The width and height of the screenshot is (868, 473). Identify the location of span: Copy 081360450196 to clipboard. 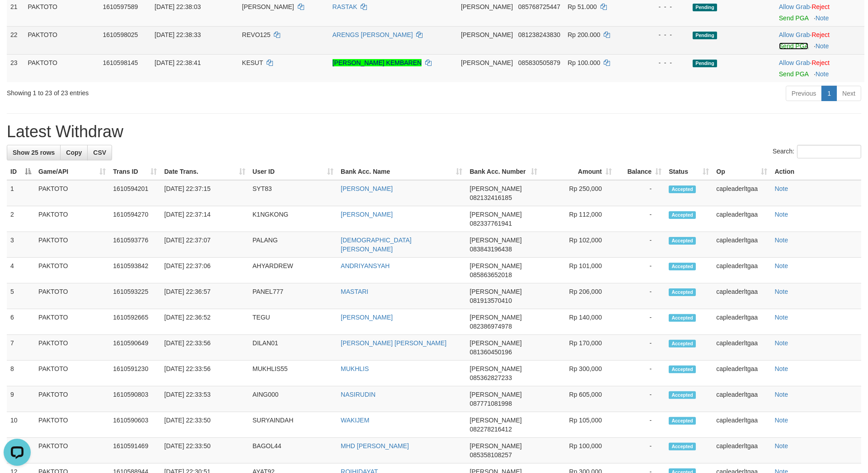
(490, 352).